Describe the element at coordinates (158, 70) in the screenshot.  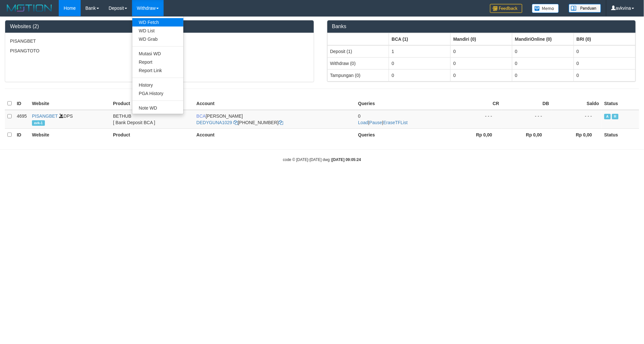
I see `a: Report Link` at that location.